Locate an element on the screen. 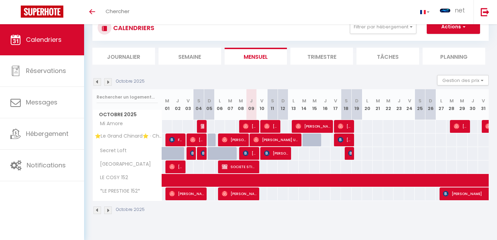 This screenshot has width=497, height=240. th: 11 is located at coordinates (273, 105).